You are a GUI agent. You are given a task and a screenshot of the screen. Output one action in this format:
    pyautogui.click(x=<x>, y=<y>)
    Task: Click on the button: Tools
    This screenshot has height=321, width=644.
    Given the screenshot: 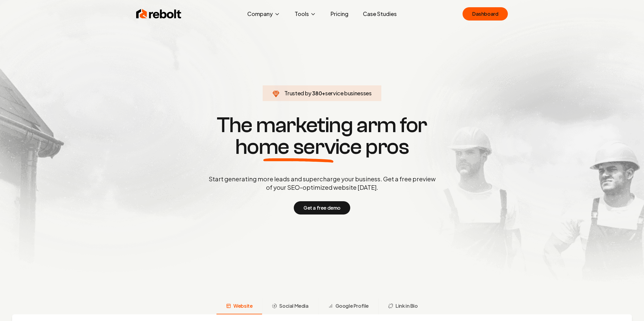 What is the action you would take?
    pyautogui.click(x=305, y=14)
    